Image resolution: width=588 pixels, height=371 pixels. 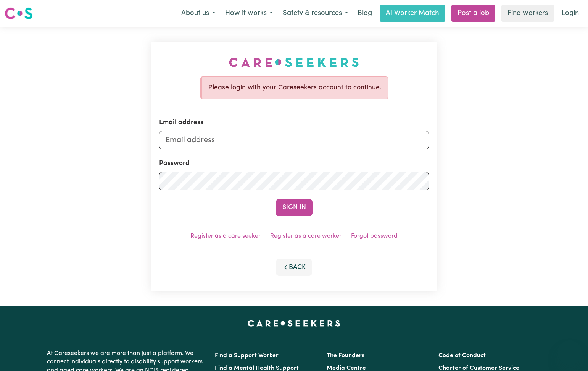 I want to click on a: Find a Support Worker, so click(x=246, y=356).